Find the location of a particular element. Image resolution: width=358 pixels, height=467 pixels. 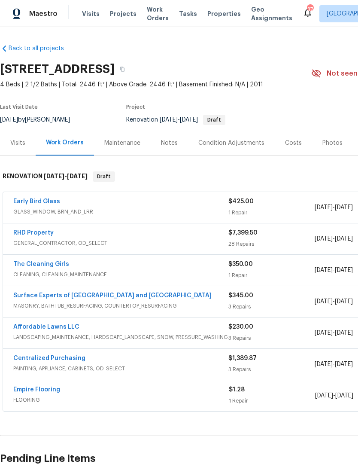

span: $350.00 is located at coordinates (240, 264).